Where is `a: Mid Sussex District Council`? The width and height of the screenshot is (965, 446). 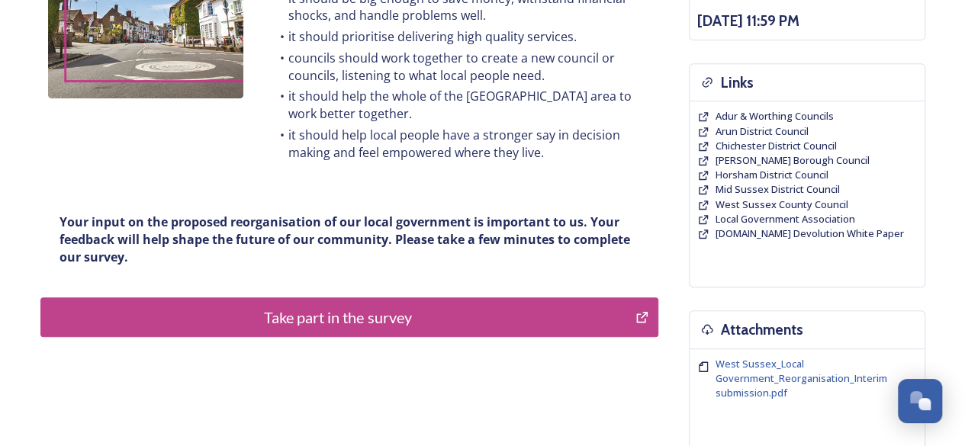
a: Mid Sussex District Council is located at coordinates (777, 189).